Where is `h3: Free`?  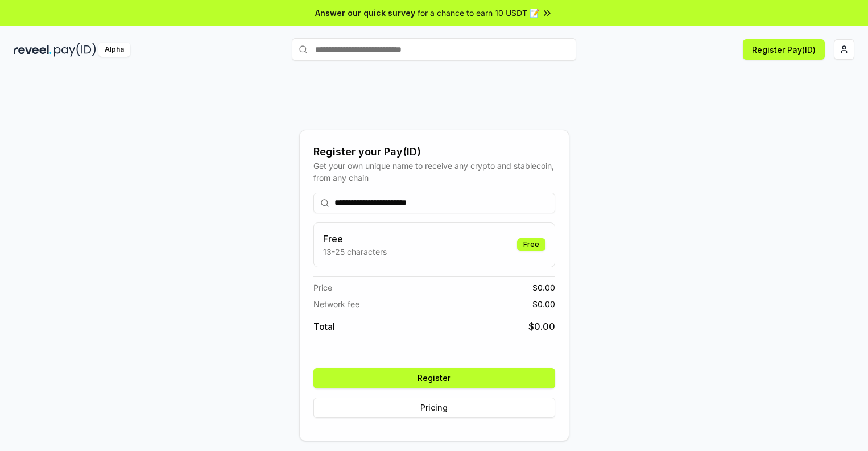 h3: Free is located at coordinates (355, 239).